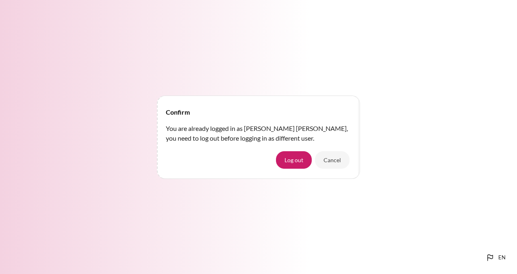 The height and width of the screenshot is (274, 517). Describe the element at coordinates (178, 112) in the screenshot. I see `h4: Confirm` at that location.